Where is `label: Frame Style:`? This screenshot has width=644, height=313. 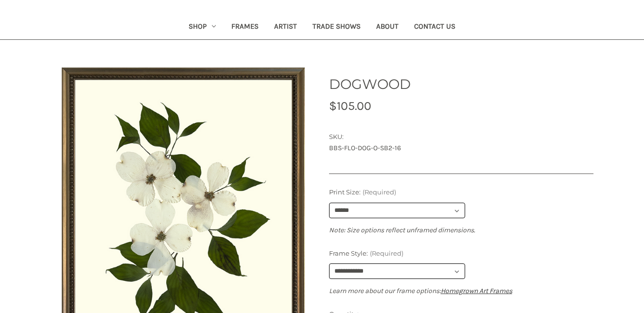
label: Frame Style: is located at coordinates (461, 254).